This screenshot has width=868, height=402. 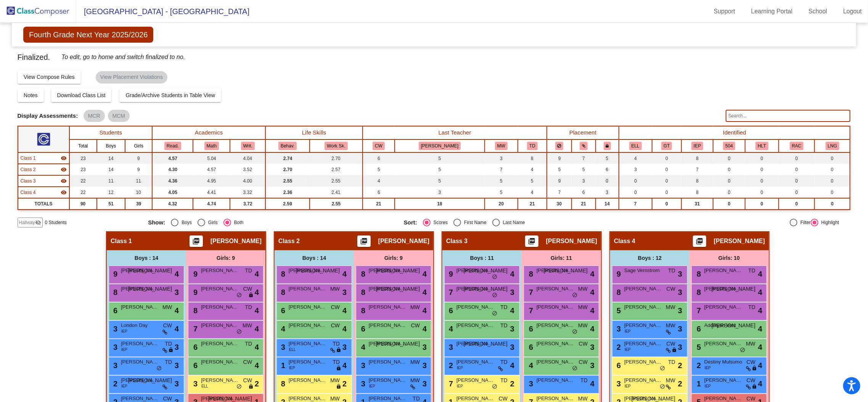 What do you see at coordinates (28, 181) in the screenshot?
I see `span: Class 3` at bounding box center [28, 181].